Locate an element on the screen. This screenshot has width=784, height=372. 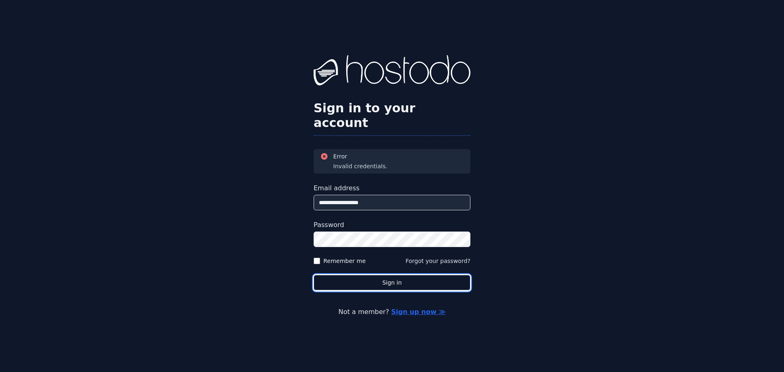
img: Hostodo is located at coordinates (392, 71).